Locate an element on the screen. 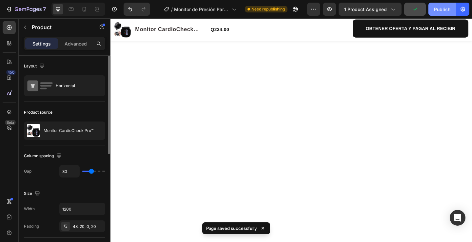 The height and width of the screenshot is (242, 472). button: Publish is located at coordinates (442, 9).